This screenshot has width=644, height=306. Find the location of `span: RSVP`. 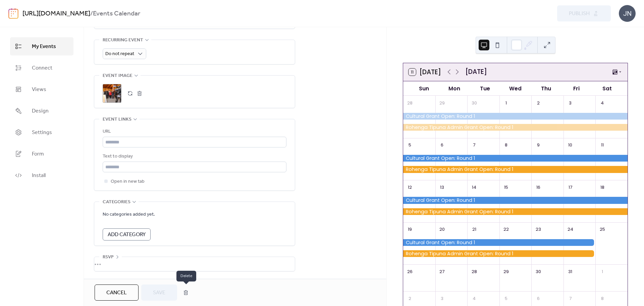

span: RSVP is located at coordinates (108, 257).